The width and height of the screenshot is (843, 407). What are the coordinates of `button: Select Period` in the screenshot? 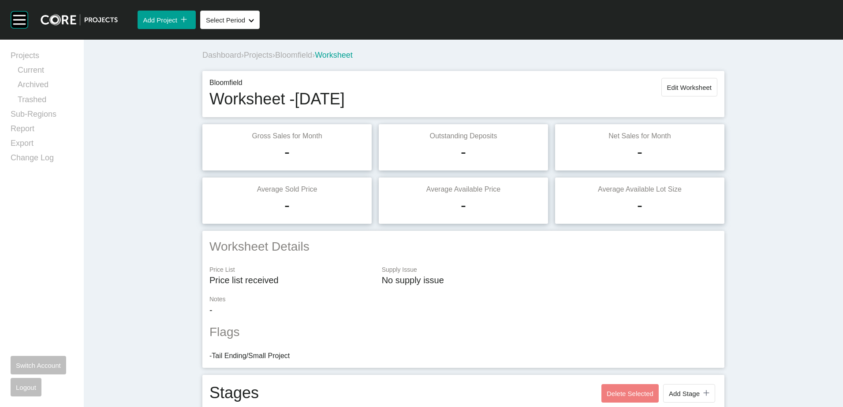 It's located at (230, 20).